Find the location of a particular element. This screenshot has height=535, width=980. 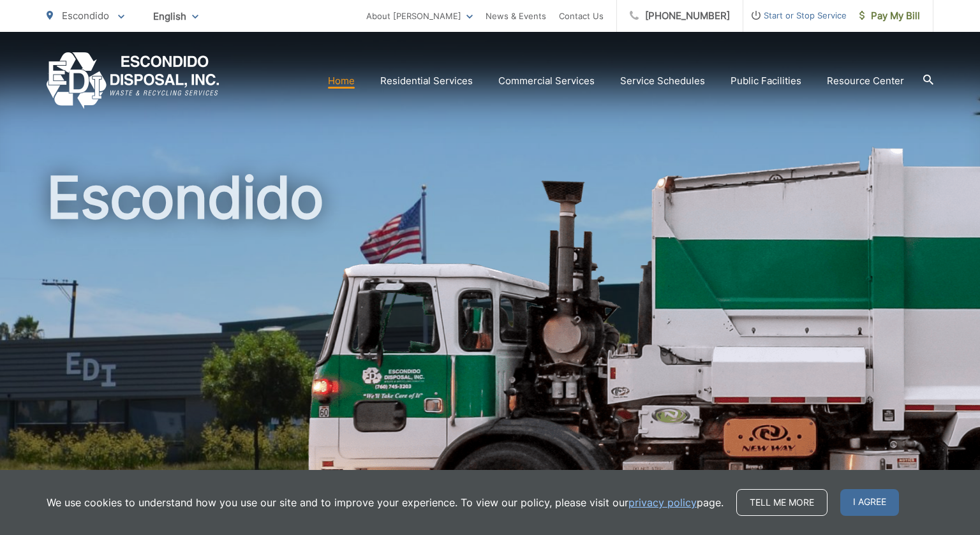

span: Escondido is located at coordinates (86, 16).